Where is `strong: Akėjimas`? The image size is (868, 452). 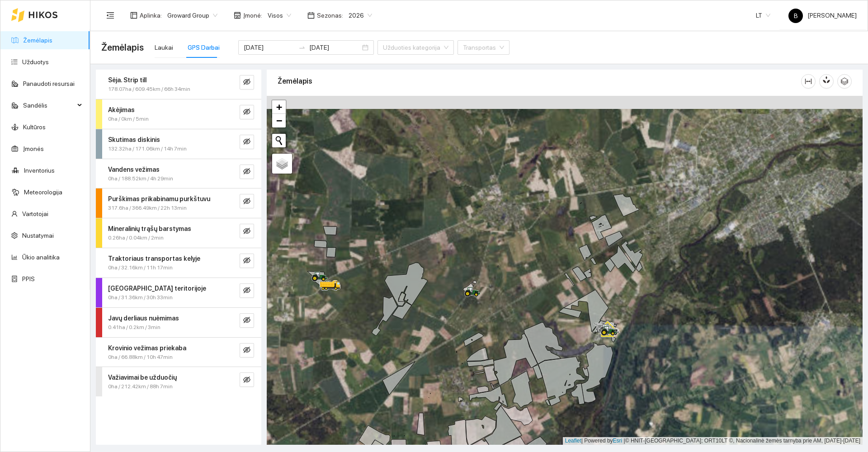
strong: Akėjimas is located at coordinates (121, 110).